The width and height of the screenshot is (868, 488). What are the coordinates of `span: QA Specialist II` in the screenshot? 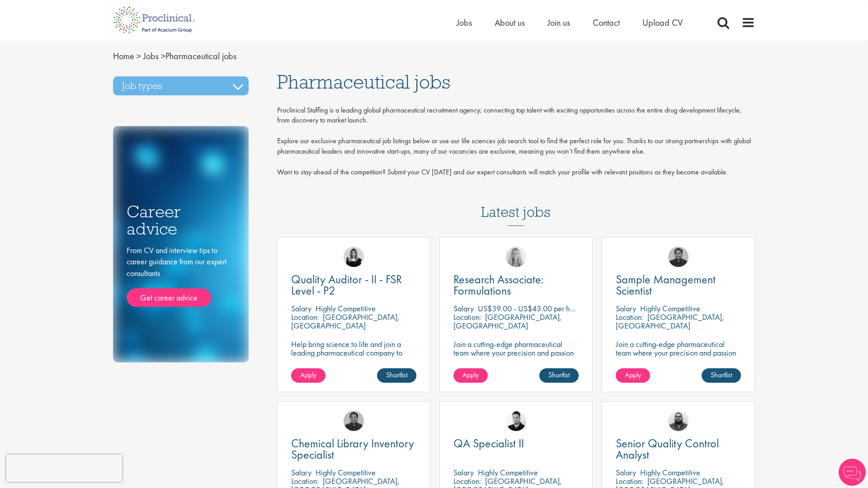 It's located at (489, 443).